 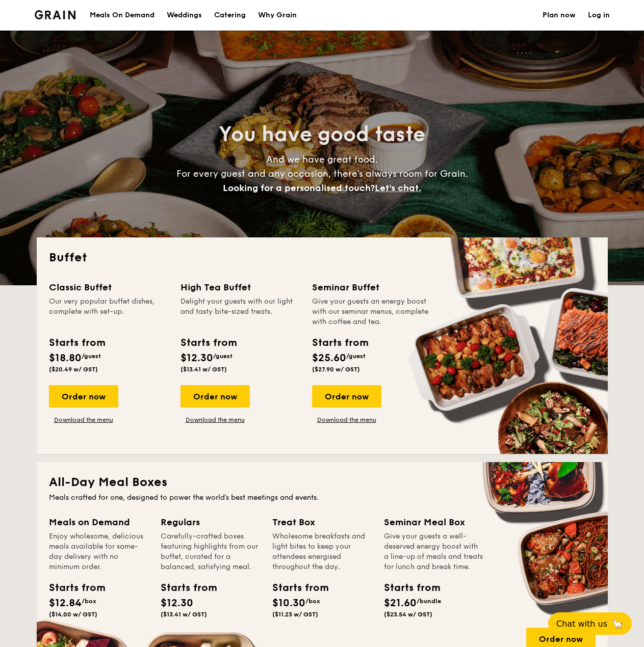 What do you see at coordinates (429, 601) in the screenshot?
I see `span: /bundle` at bounding box center [429, 601].